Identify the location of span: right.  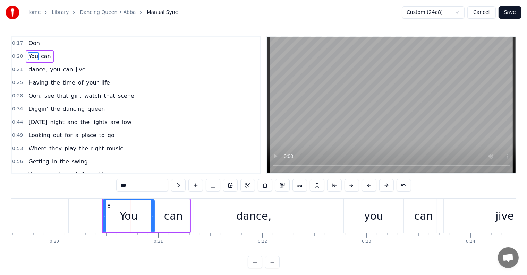
(97, 148).